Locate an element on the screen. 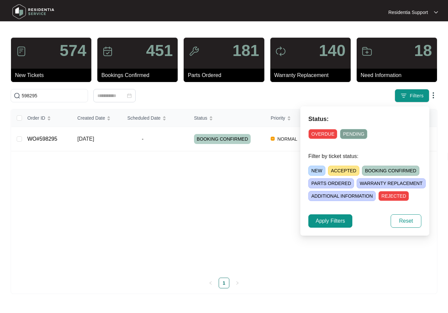 This screenshot has width=448, height=313. span: Status is located at coordinates (201, 118).